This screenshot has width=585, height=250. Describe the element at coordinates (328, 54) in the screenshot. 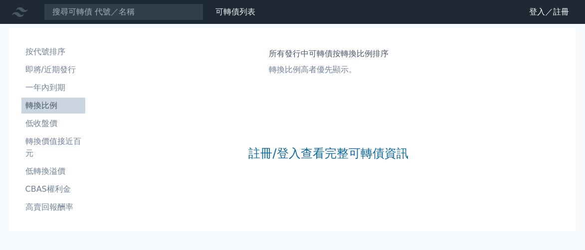

I see `h1: 所有發行中可轉債按轉換比例排序` at that location.